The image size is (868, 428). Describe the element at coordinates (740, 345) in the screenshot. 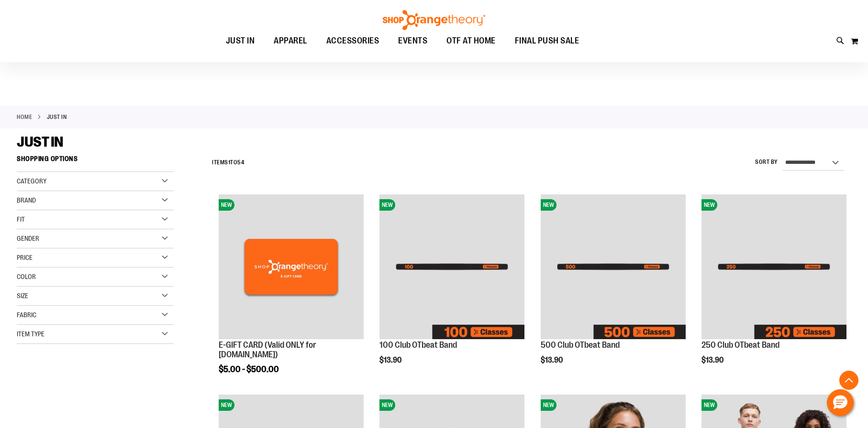

I see `a: 250 Club OTbeat Band` at that location.